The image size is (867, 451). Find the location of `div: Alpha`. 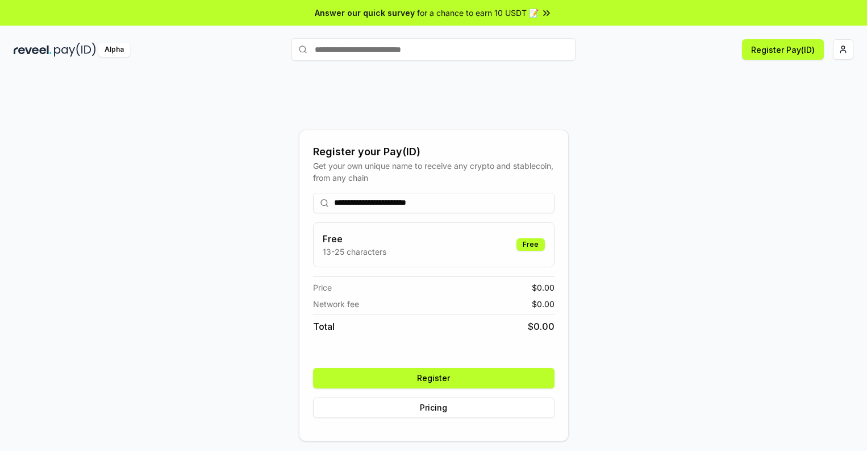

div: Alpha is located at coordinates (114, 49).